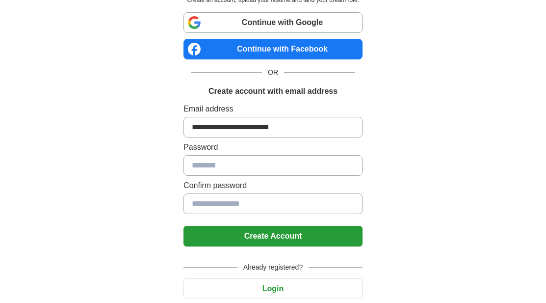  What do you see at coordinates (273, 147) in the screenshot?
I see `label: Password` at bounding box center [273, 147].